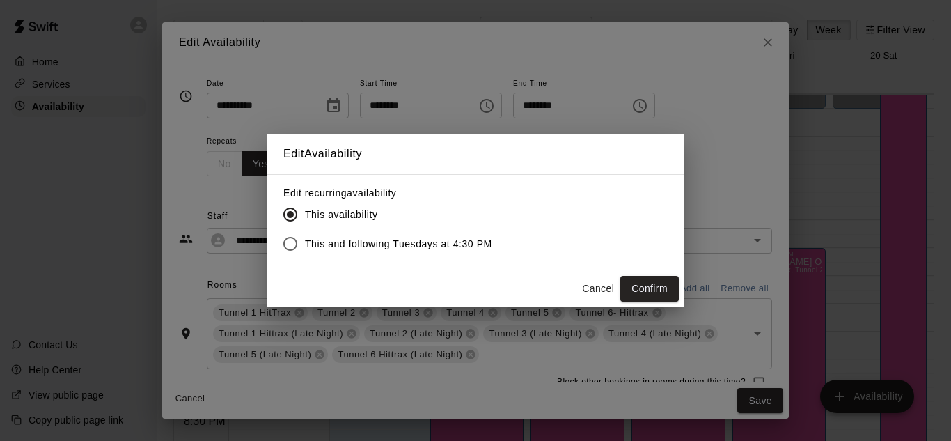 This screenshot has width=951, height=441. Describe the element at coordinates (598, 288) in the screenshot. I see `button: Cancel` at that location.